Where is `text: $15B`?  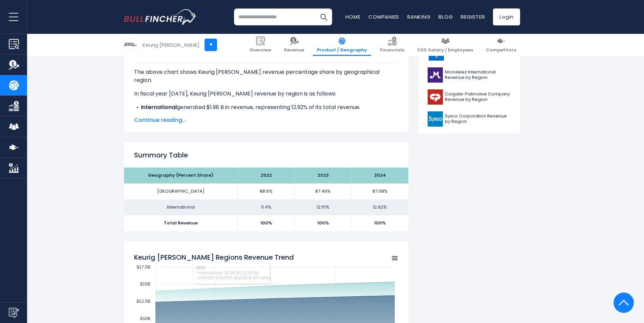
text: $15B is located at coordinates (145, 284).